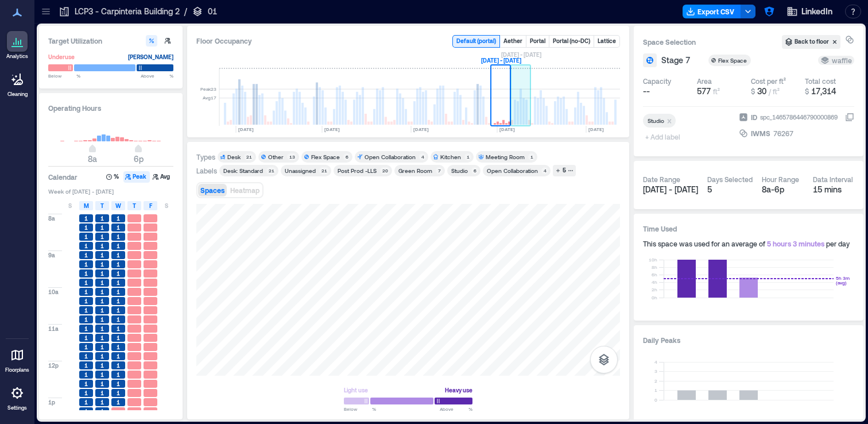 The image size is (868, 424). Describe the element at coordinates (415, 170) in the screenshot. I see `div: Green Room` at that location.